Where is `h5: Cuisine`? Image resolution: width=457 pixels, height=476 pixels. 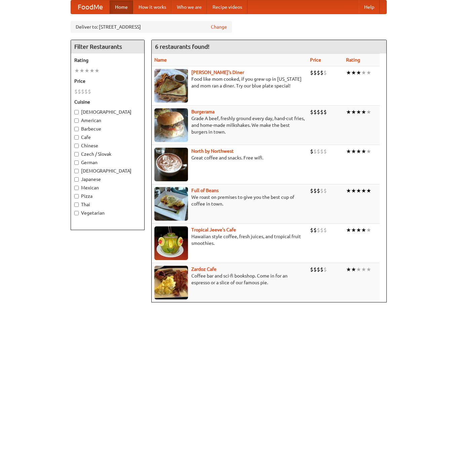 h5: Cuisine is located at coordinates (108, 102).